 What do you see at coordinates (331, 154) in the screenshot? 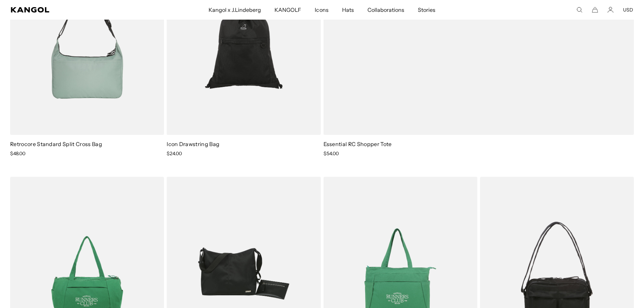
I see `span: $54.00` at bounding box center [331, 154].